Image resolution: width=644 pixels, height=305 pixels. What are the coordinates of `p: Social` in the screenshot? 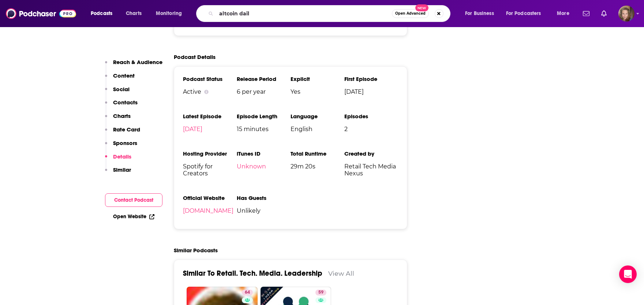 It's located at (121, 89).